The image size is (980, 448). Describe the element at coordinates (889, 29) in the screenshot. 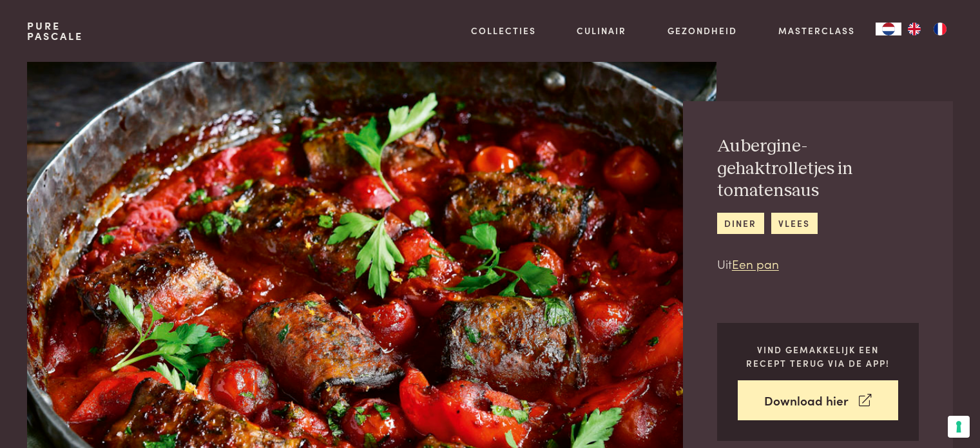

I see `a: NL` at that location.